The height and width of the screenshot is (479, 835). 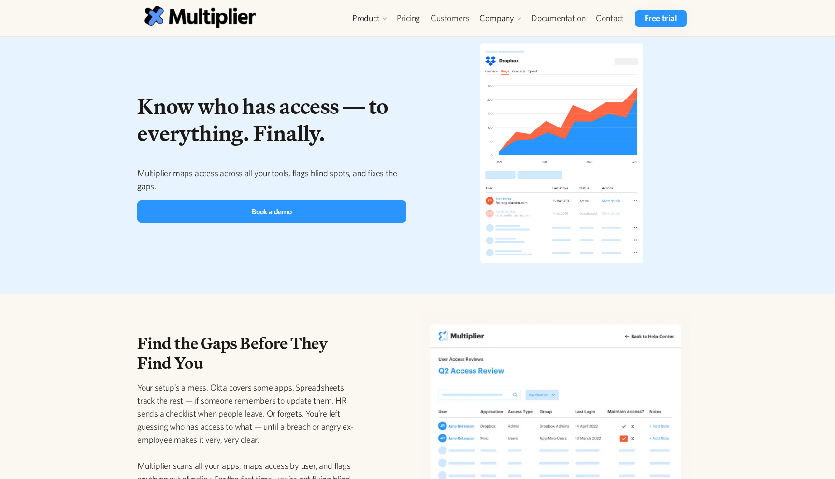 What do you see at coordinates (562, 154) in the screenshot?
I see `img: Desktop and Mobile illustration` at bounding box center [562, 154].